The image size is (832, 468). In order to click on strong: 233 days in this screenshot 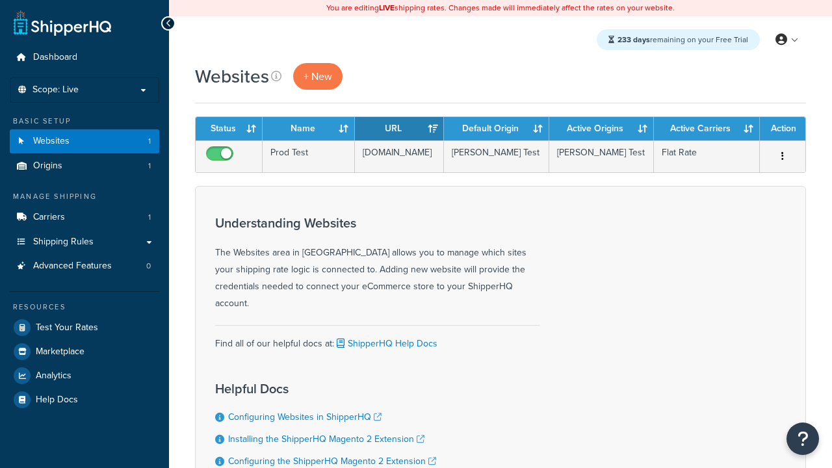, I will do `click(634, 40)`.